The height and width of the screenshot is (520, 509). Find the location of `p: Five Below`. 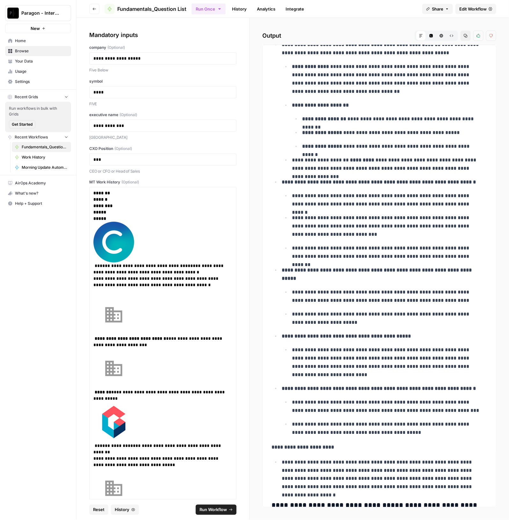

p: Five Below is located at coordinates (163, 70).